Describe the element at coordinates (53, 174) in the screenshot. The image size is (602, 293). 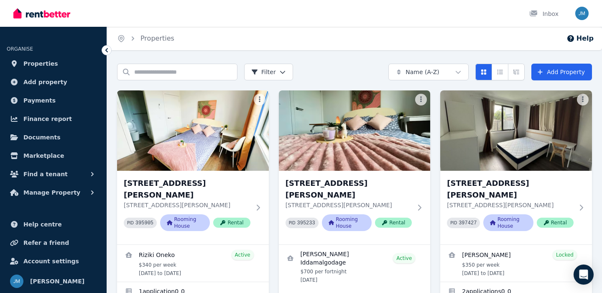
I see `button: Find a tenant` at that location.